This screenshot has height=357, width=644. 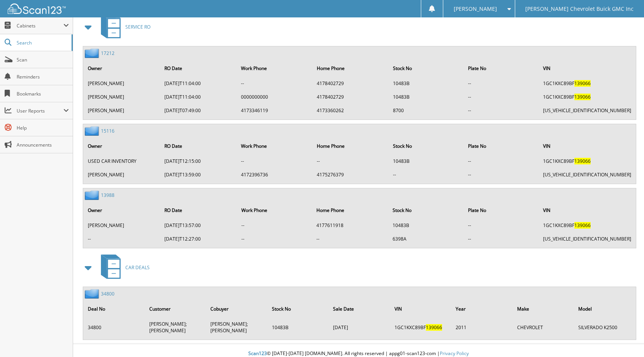 I want to click on td: 6398A, so click(x=426, y=238).